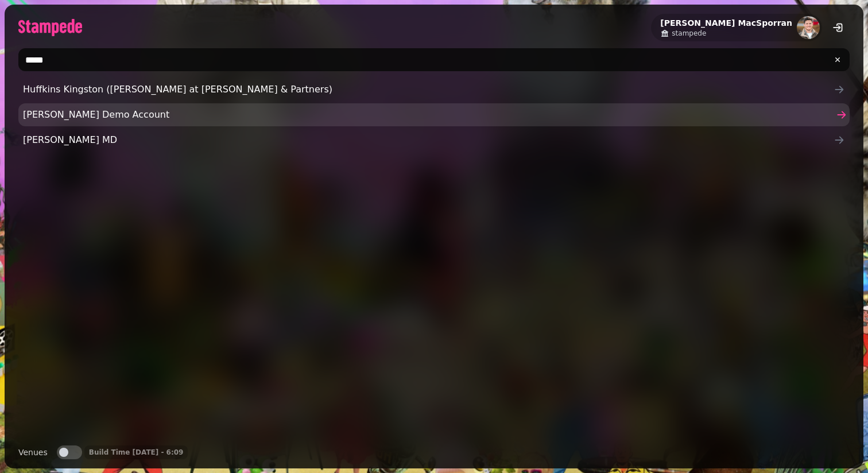 The image size is (868, 473). Describe the element at coordinates (837, 60) in the screenshot. I see `button: clear` at that location.